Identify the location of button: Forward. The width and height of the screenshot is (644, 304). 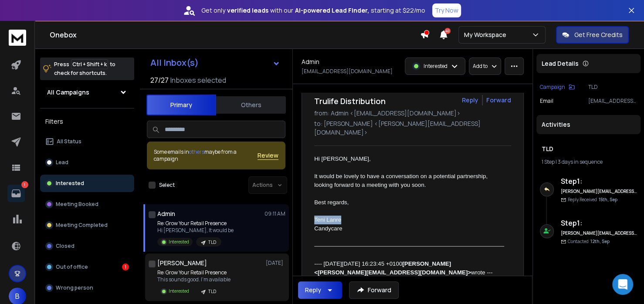
(374, 290).